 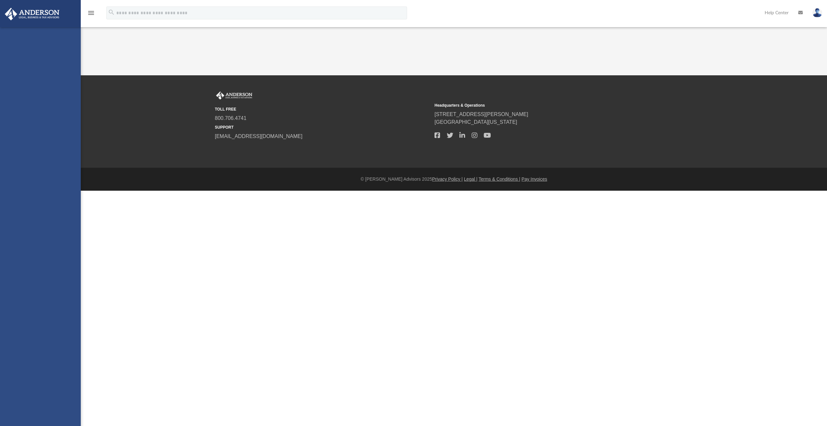 What do you see at coordinates (231, 118) in the screenshot?
I see `a: 800.706.4741` at bounding box center [231, 118].